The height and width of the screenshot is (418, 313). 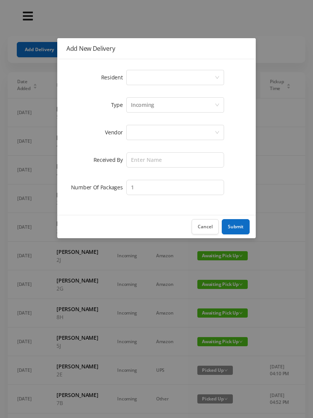 What do you see at coordinates (205, 227) in the screenshot?
I see `button: Cancel` at bounding box center [205, 227].